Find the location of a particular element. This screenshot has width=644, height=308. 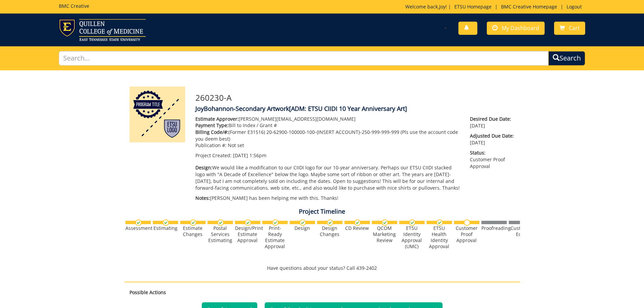

span: Desired Due Date: is located at coordinates (492, 119).